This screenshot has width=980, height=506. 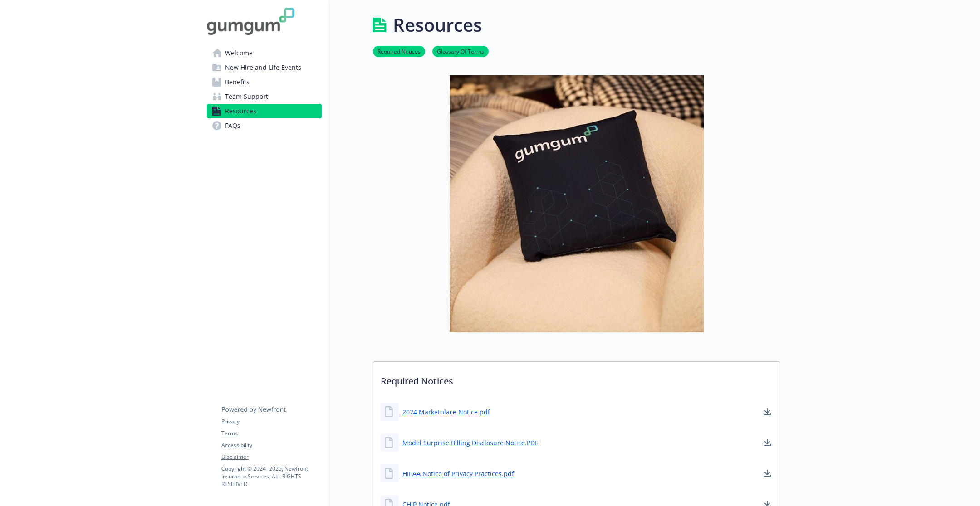 I want to click on a: HIPAA Notice of Privacy Practices.pdf, so click(x=458, y=474).